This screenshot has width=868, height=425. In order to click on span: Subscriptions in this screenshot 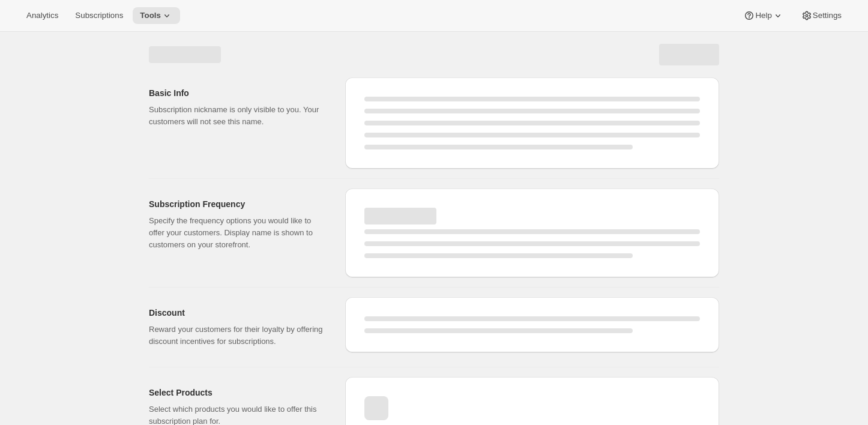, I will do `click(99, 15)`.